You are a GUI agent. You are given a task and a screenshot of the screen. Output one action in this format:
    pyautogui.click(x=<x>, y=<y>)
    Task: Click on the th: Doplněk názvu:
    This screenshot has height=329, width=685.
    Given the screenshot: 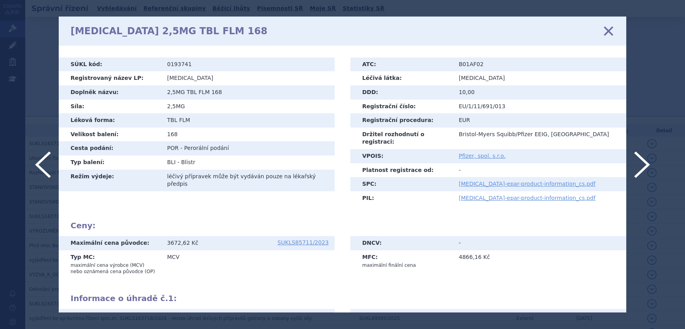 What is the action you would take?
    pyautogui.click(x=110, y=93)
    